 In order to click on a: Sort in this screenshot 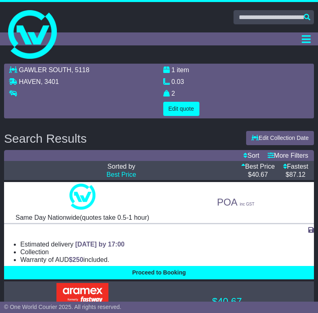, I will do `click(251, 155)`.